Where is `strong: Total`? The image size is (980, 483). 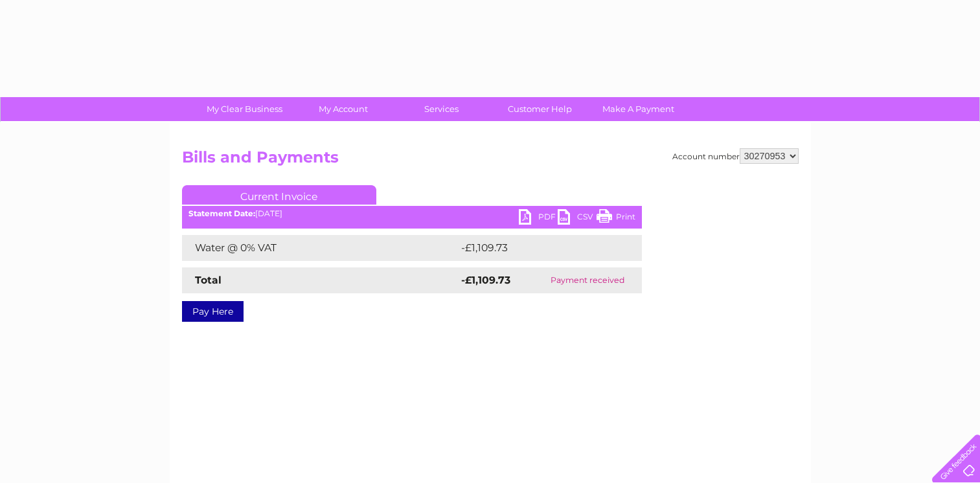
strong: Total is located at coordinates (208, 280).